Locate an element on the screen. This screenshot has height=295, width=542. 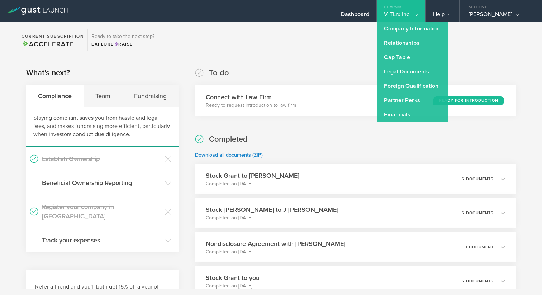
div: VITLrx Inc. is located at coordinates (401, 16).